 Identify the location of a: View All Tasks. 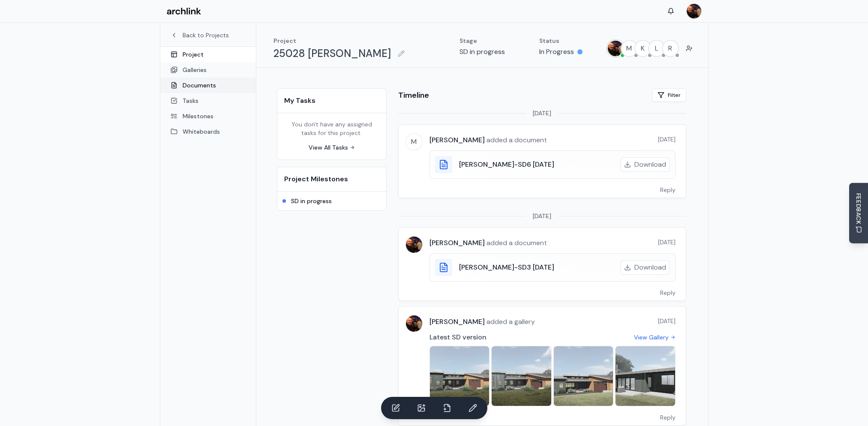
(332, 148).